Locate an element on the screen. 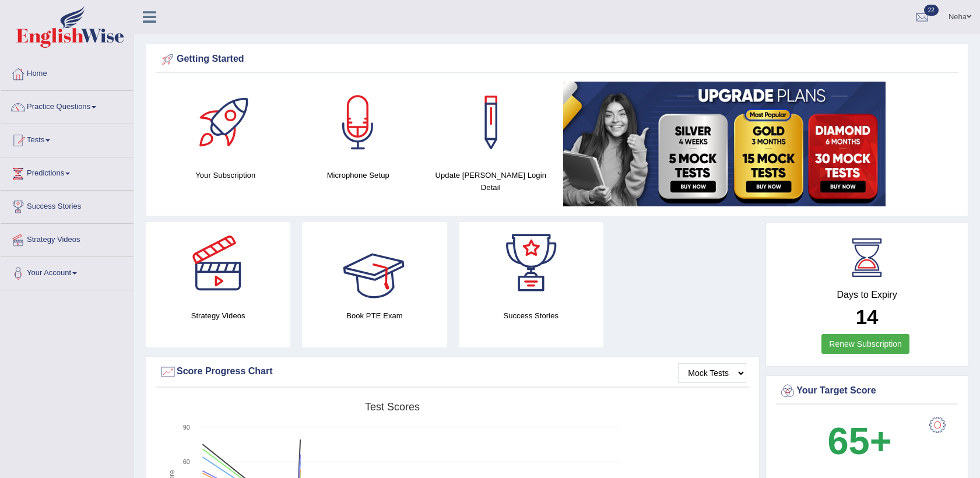 The height and width of the screenshot is (478, 980). h4: Book PTE Exam is located at coordinates (374, 315).